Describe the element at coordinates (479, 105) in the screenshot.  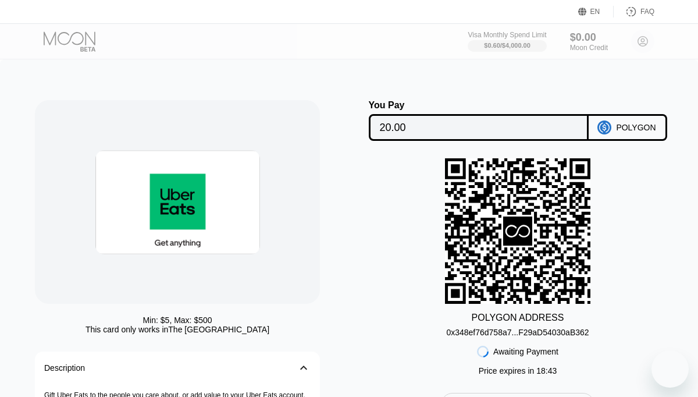
I see `div: You Pay` at that location.